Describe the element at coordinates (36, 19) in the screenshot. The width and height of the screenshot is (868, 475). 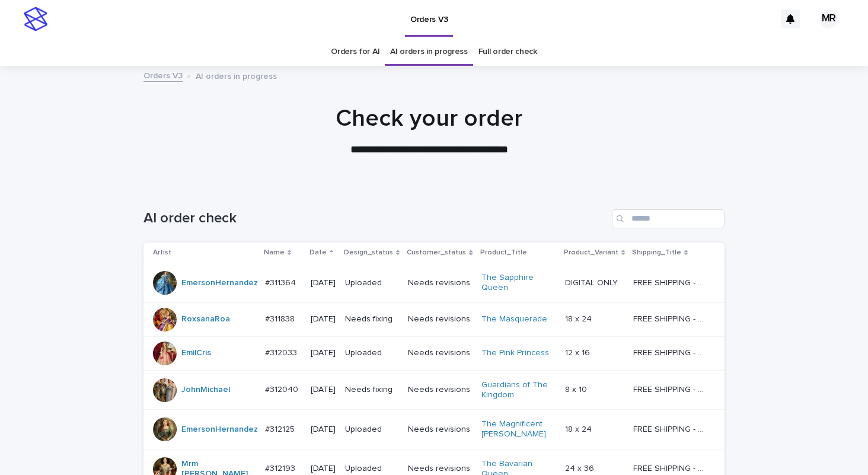
I see `img: stacker-logo-s-only.png` at that location.